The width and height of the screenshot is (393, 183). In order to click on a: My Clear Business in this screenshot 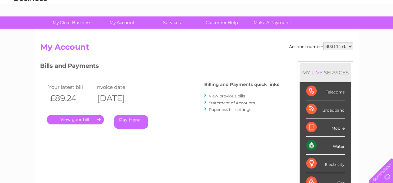, I will do `click(72, 22)`.